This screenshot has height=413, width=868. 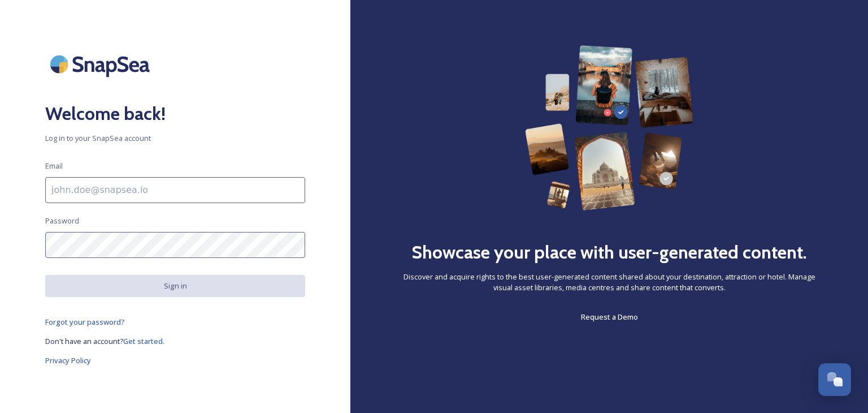 I want to click on h2: Showcase your place with user-generated content., so click(x=609, y=252).